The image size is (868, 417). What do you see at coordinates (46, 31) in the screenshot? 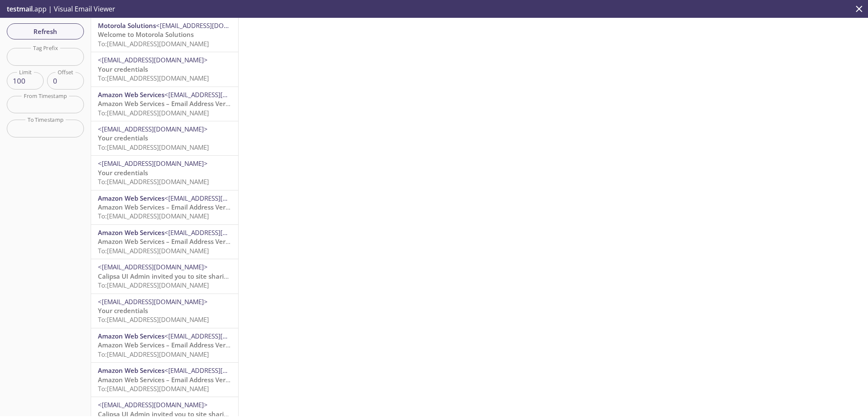
I see `span: Refresh` at bounding box center [46, 31].